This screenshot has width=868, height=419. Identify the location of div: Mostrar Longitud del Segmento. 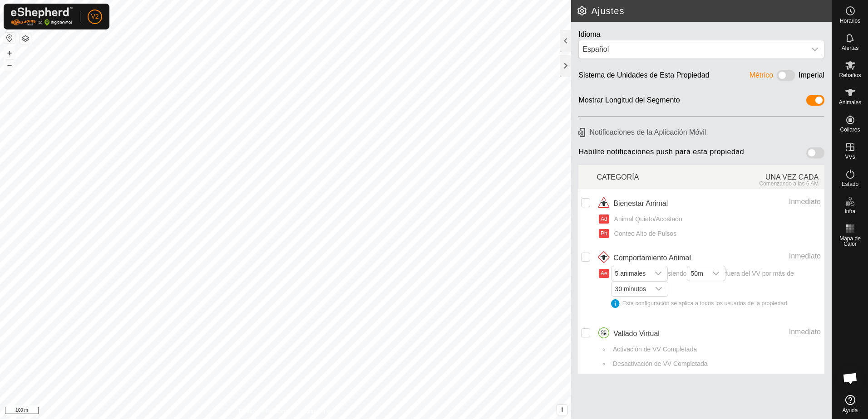
(629, 102).